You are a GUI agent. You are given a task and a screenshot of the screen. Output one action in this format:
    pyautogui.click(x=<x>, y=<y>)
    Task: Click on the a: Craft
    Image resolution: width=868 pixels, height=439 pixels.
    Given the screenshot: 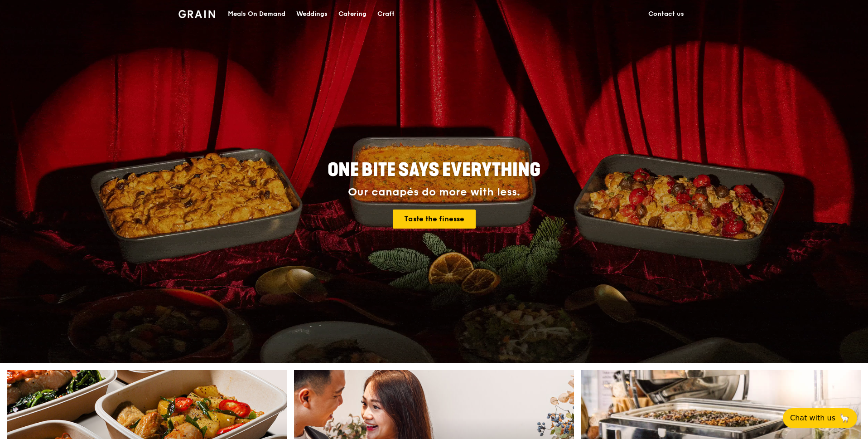 What is the action you would take?
    pyautogui.click(x=386, y=14)
    